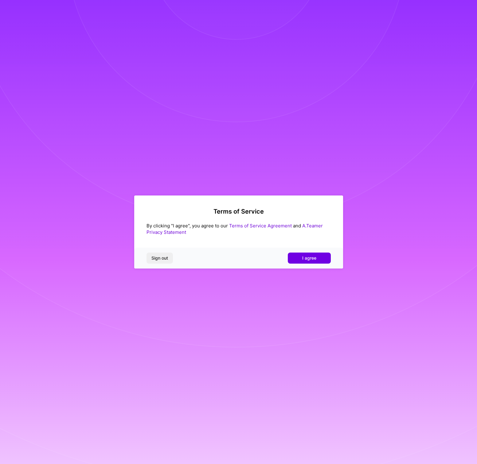 This screenshot has width=477, height=464. What do you see at coordinates (309, 258) in the screenshot?
I see `span: I agree` at bounding box center [309, 258].